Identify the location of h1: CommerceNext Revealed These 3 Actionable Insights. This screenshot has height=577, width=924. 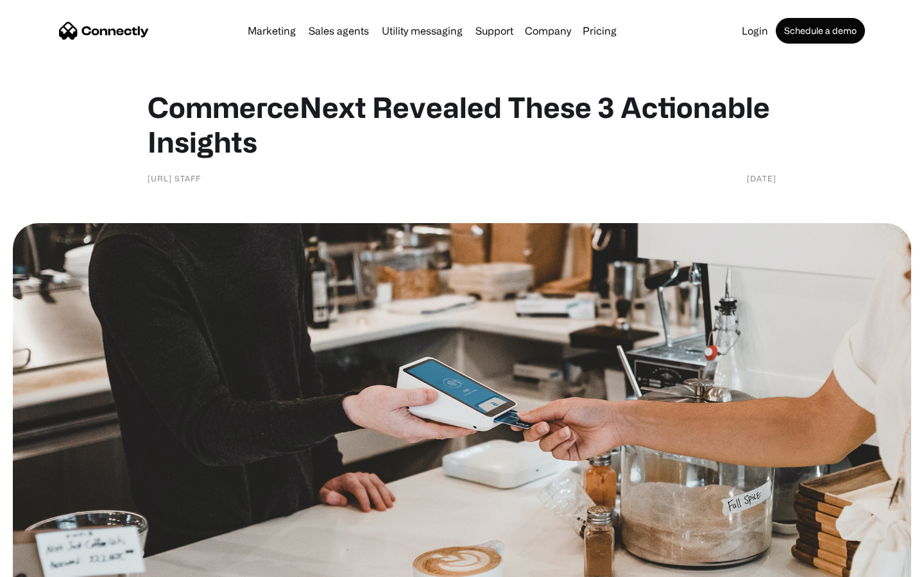
(462, 125).